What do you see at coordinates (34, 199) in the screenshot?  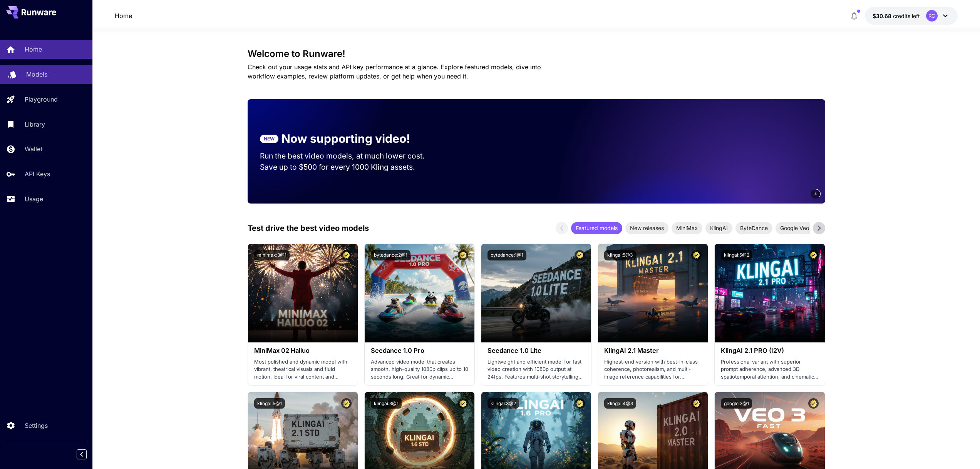 I see `p: Usage` at bounding box center [34, 199].